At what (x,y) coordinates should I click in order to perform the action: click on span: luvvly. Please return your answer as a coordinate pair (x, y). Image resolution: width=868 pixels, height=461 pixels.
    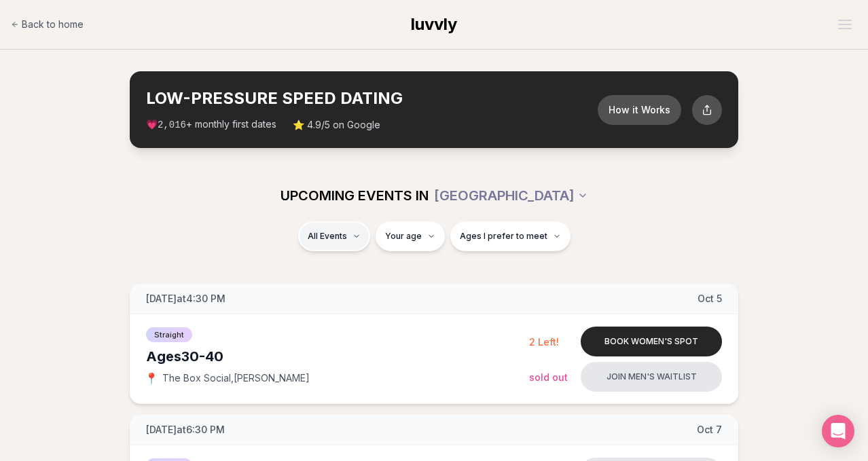
    Looking at the image, I should click on (434, 23).